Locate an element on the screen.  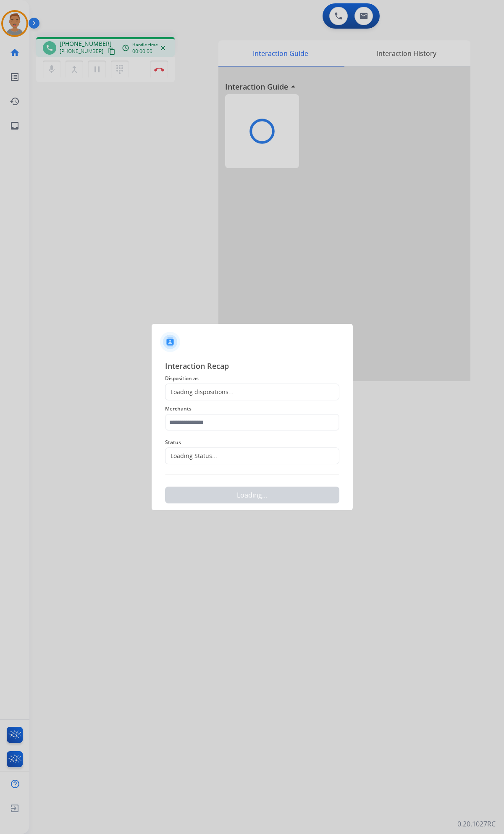
div: Loading dispositions... is located at coordinates (200, 392).